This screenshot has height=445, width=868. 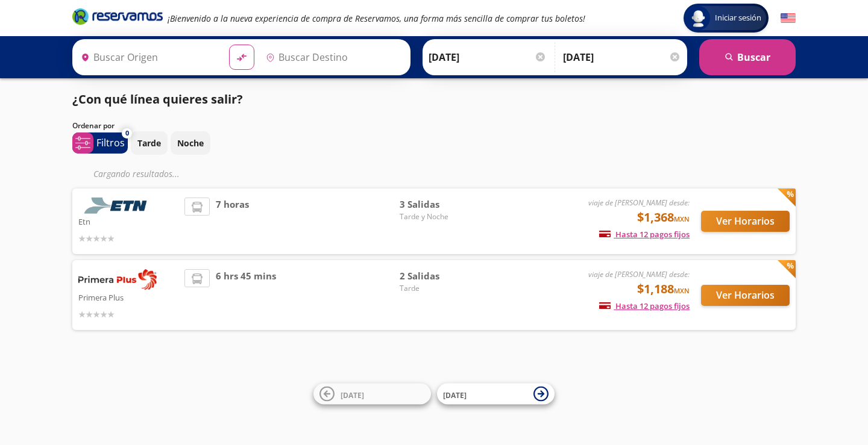 I want to click on p: ¿Con qué línea quieres salir?, so click(x=158, y=99).